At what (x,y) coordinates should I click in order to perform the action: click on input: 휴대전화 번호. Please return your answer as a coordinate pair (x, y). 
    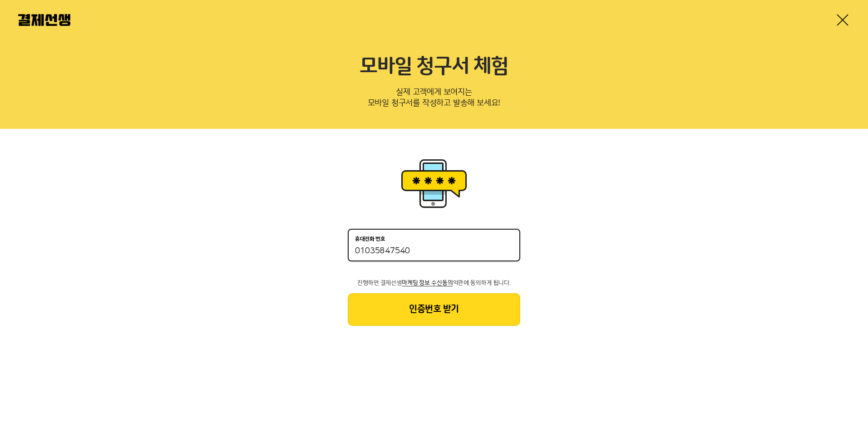
    Looking at the image, I should click on (434, 251).